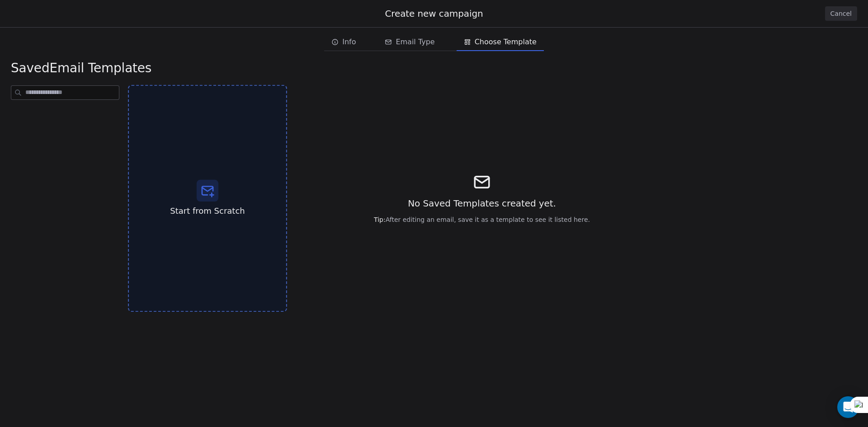 The image size is (868, 427). Describe the element at coordinates (81, 68) in the screenshot. I see `span: Email Templates` at that location.